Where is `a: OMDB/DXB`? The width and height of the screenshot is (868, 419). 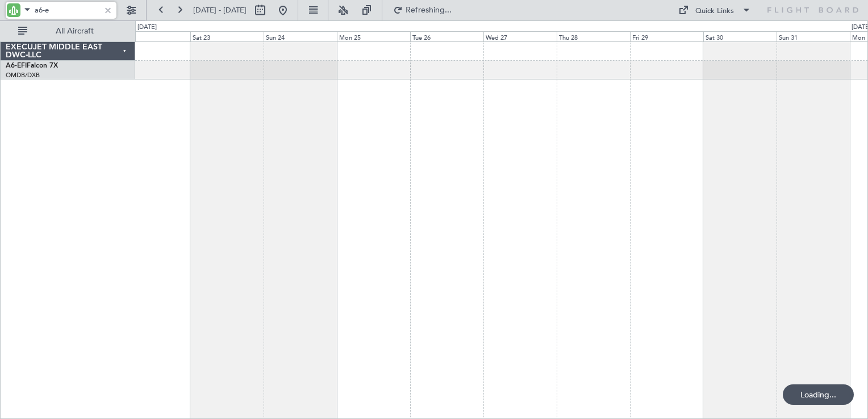
a: OMDB/DXB is located at coordinates (23, 75).